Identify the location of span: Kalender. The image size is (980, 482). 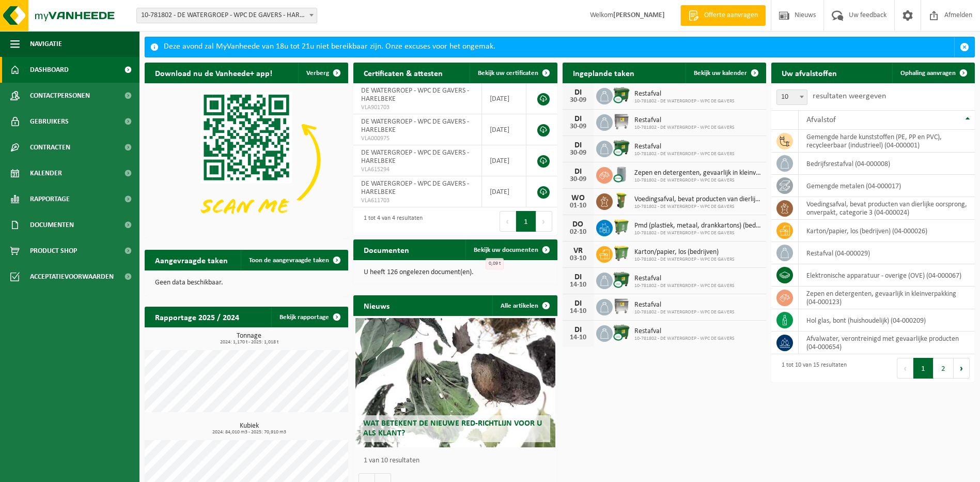
(46, 174).